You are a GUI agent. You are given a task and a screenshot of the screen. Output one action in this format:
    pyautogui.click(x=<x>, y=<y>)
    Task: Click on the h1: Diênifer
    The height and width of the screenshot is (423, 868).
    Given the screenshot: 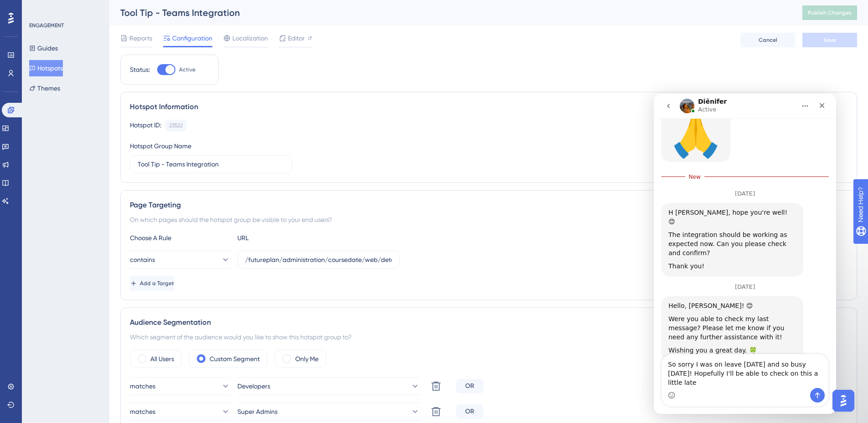 What is the action you would take?
    pyautogui.click(x=59, y=8)
    